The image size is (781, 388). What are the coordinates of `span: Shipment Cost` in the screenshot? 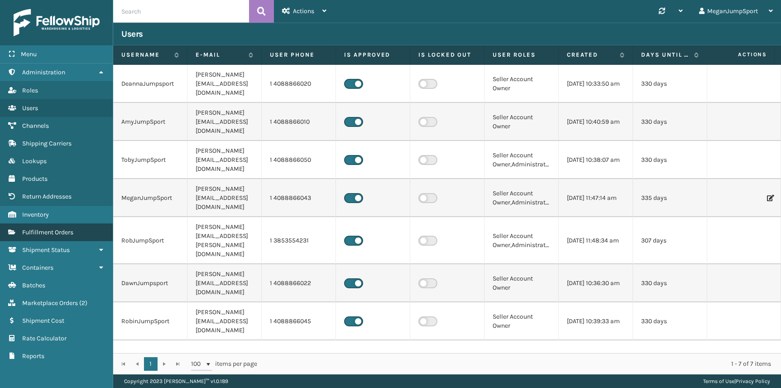 It's located at (43, 320).